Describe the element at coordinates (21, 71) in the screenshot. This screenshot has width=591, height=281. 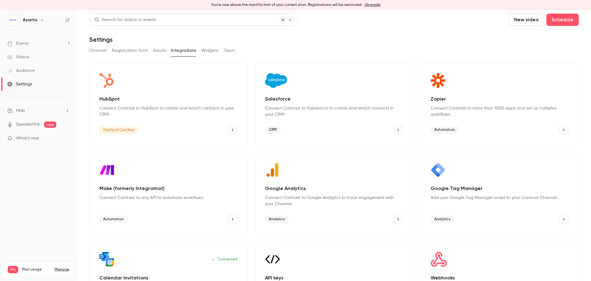
I see `div: Audience` at that location.